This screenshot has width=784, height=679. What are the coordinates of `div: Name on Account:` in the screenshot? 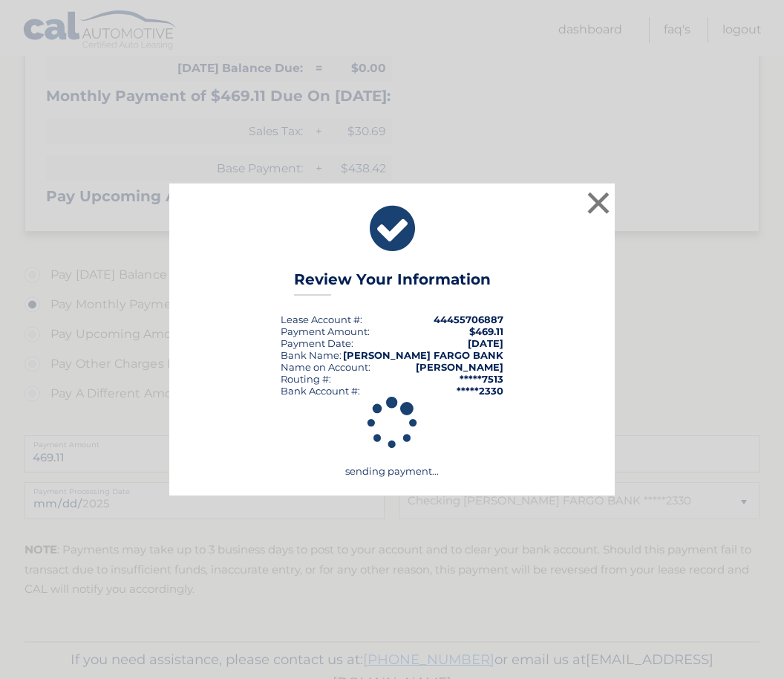 It's located at (325, 367).